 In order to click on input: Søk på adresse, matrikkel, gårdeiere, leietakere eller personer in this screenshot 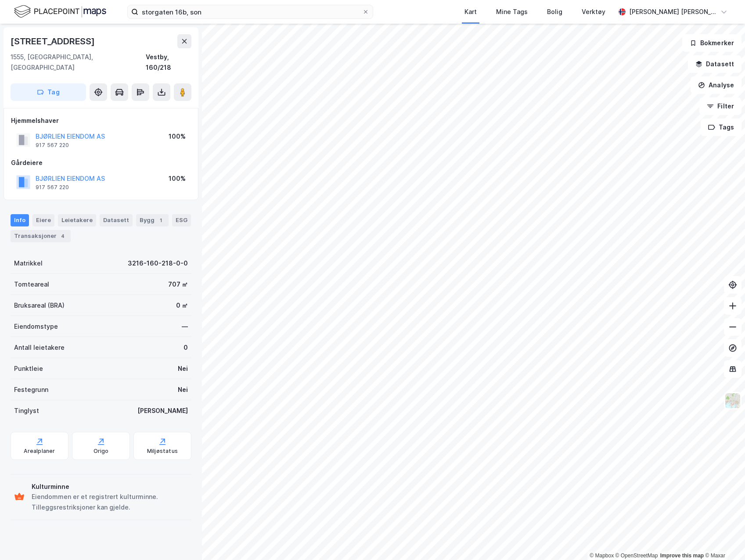, I will do `click(250, 12)`.